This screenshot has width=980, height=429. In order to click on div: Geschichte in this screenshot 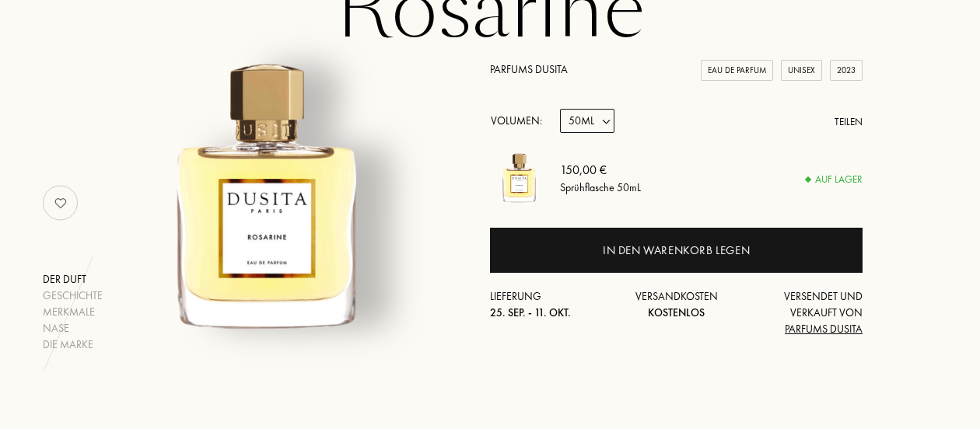, I will do `click(72, 296)`.